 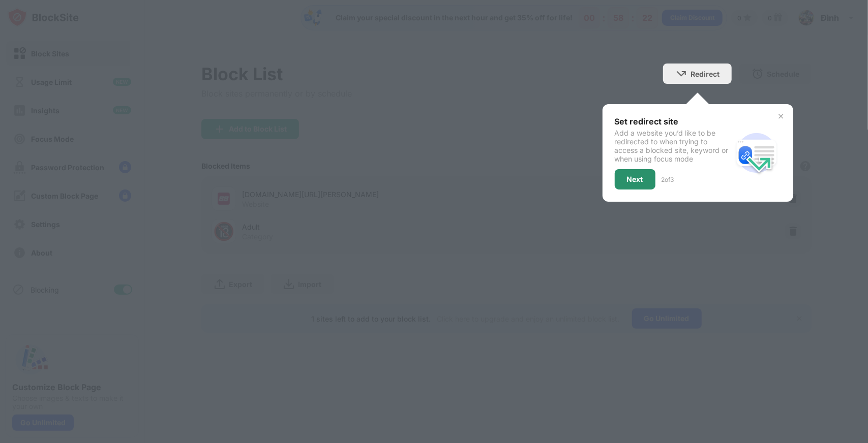 What do you see at coordinates (635, 179) in the screenshot?
I see `div: Next` at bounding box center [635, 179].